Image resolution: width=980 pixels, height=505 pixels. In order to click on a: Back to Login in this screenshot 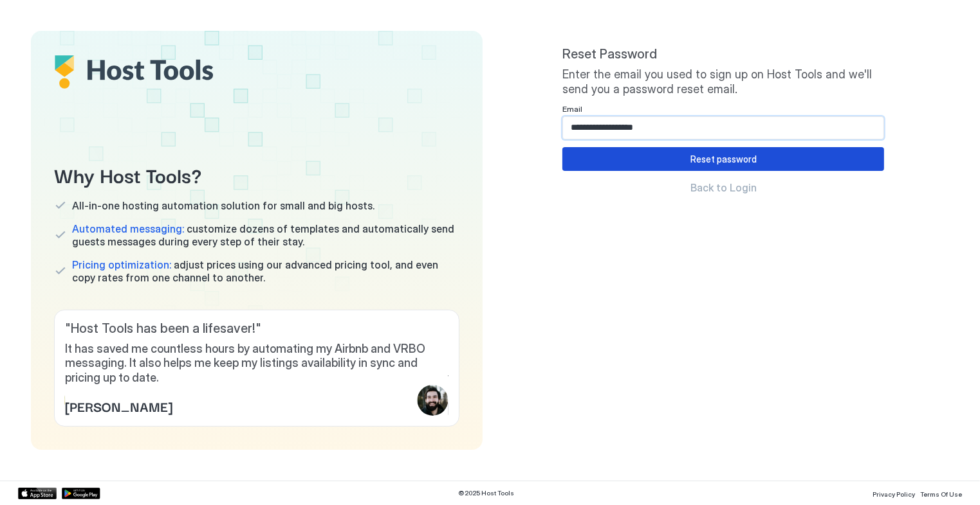, I will do `click(723, 187)`.